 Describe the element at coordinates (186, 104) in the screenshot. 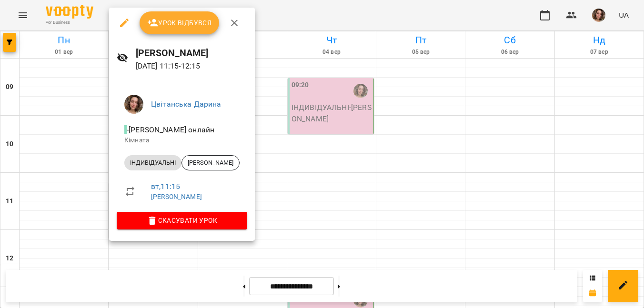

I see `a: Цвітанська Дарина` at that location.